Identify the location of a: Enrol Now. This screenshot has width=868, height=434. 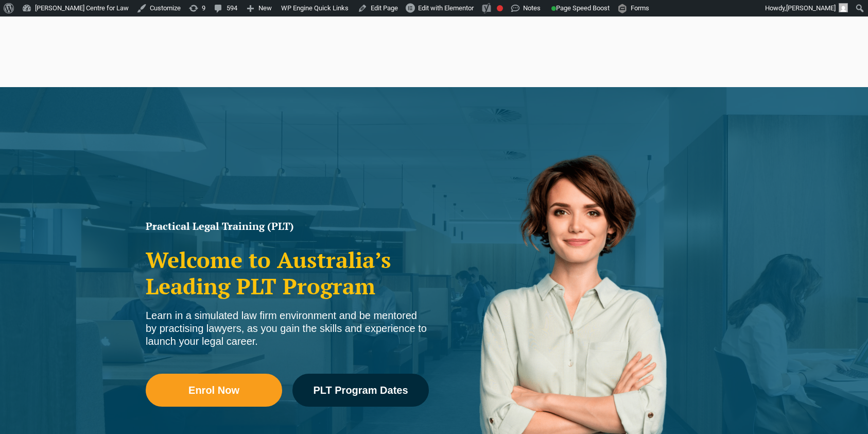
(214, 390).